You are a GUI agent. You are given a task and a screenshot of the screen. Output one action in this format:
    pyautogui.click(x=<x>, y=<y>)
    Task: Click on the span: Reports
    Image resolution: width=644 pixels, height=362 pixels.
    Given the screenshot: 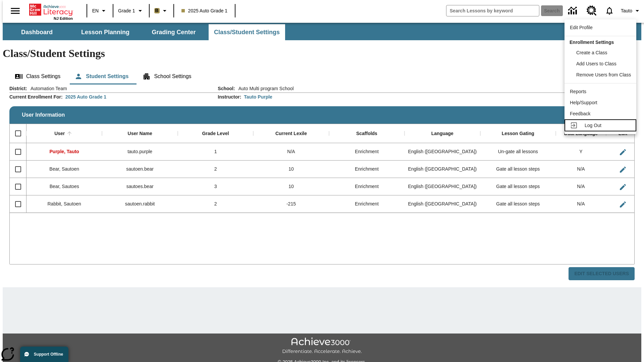 What is the action you would take?
    pyautogui.click(x=578, y=92)
    